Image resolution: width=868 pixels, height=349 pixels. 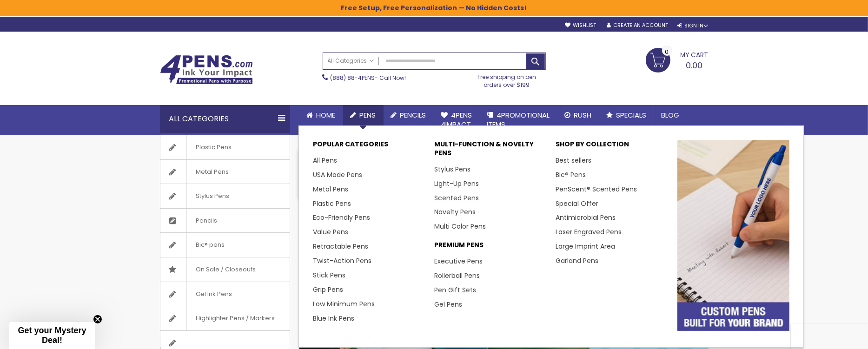 What do you see at coordinates (670, 115) in the screenshot?
I see `a: Blog` at bounding box center [670, 115].